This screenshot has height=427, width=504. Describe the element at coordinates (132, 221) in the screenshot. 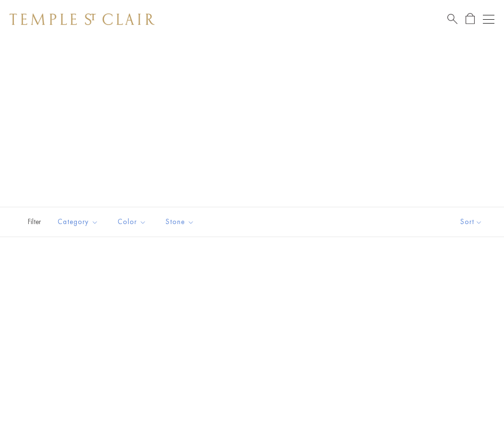

I see `button: Color` at that location.